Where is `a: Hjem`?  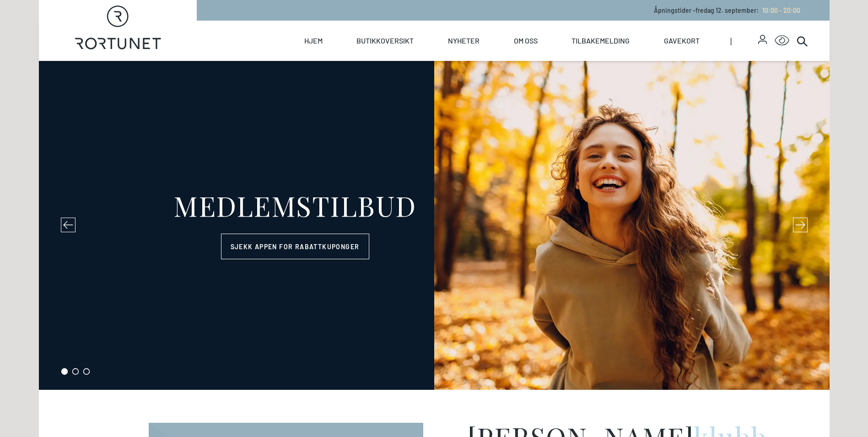
a: Hjem is located at coordinates (313, 40).